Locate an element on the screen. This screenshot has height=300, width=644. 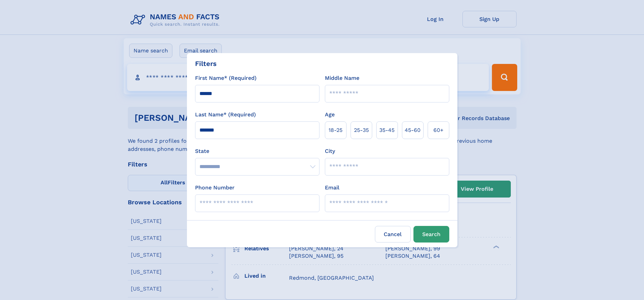
label: Email is located at coordinates (332, 188).